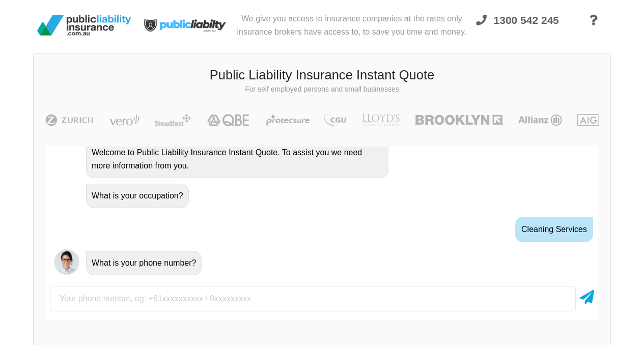  I want to click on div: Welcome to Public Liability Insurance Instant Quote. To assist you we need more information from ..., so click(237, 159).